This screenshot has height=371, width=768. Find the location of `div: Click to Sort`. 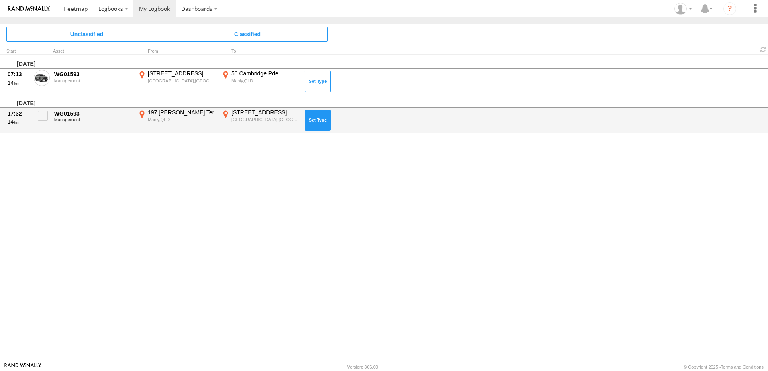

div: Click to Sort is located at coordinates (18, 51).